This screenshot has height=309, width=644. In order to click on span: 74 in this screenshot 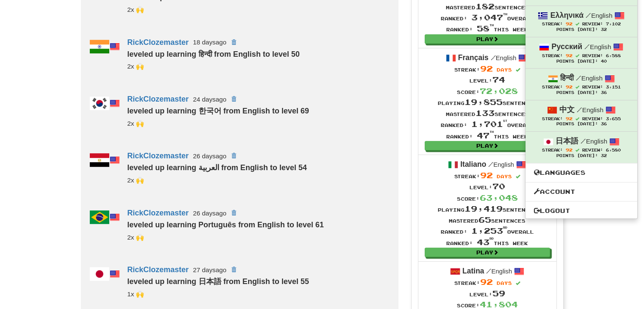, I will do `click(499, 80)`.